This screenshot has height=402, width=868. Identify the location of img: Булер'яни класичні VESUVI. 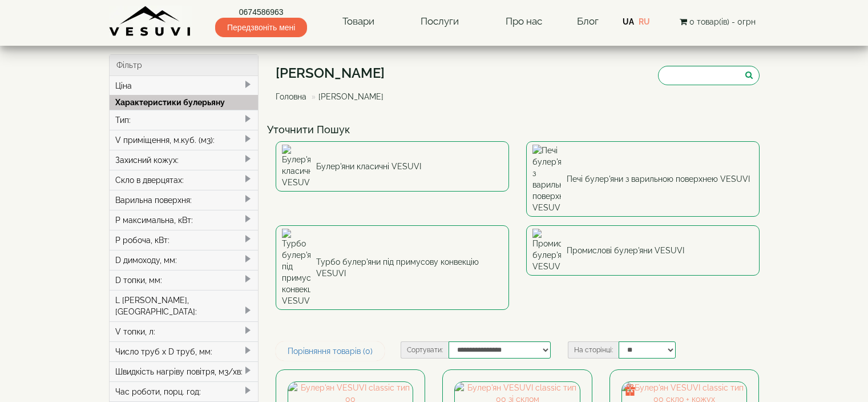
(296, 167).